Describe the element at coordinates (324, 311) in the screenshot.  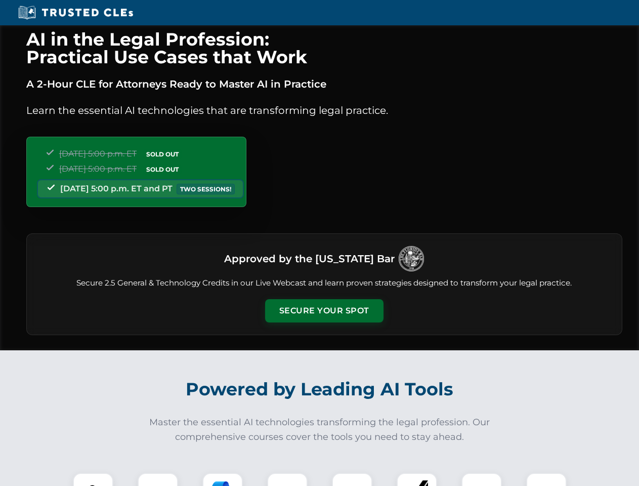
I see `button: Secure Your Spot` at that location.